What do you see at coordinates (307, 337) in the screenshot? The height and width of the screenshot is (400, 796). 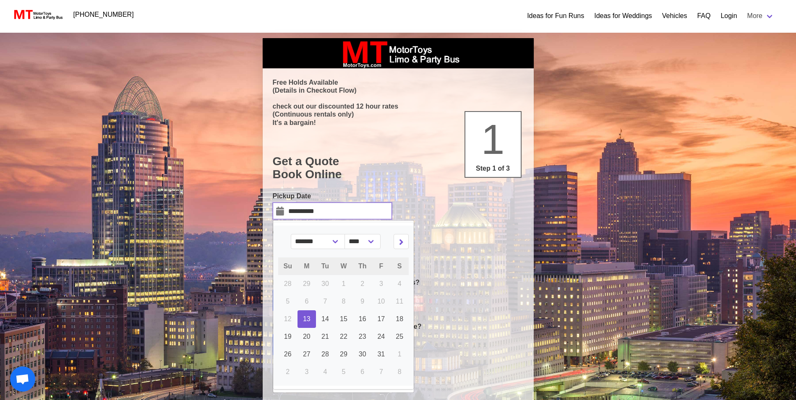 I see `a: 20` at bounding box center [307, 337].